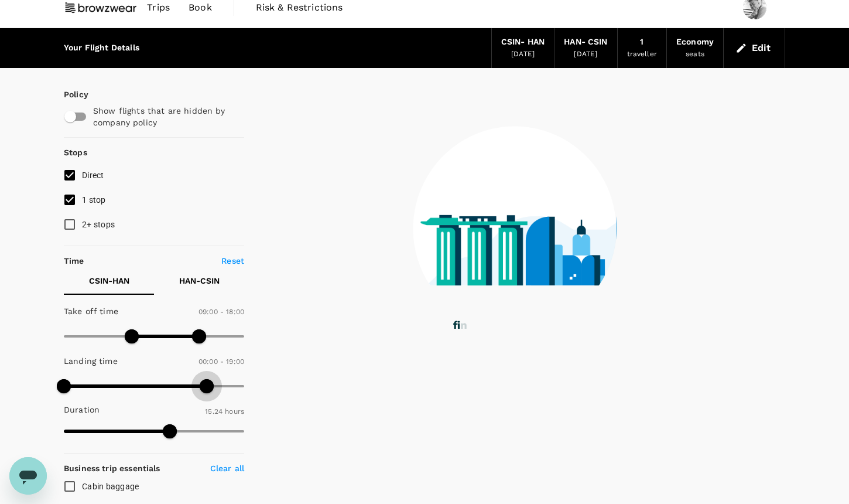 The height and width of the screenshot is (504, 849). Describe the element at coordinates (232, 261) in the screenshot. I see `p: Reset` at that location.